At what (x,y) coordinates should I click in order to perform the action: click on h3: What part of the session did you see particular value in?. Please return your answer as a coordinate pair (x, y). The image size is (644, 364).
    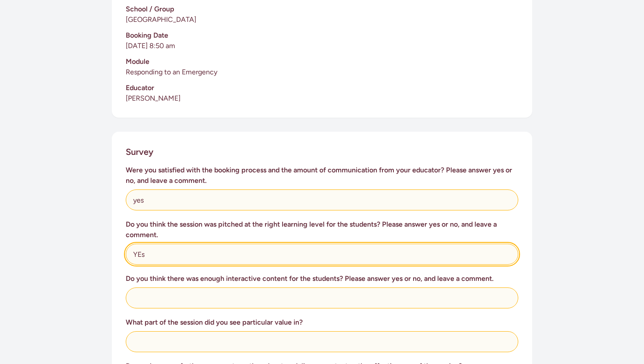
    Looking at the image, I should click on (322, 323).